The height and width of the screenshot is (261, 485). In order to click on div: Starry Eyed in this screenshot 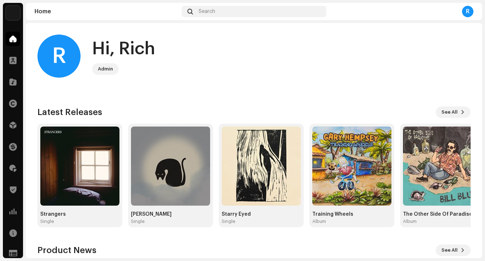, I will do `click(261, 215)`.